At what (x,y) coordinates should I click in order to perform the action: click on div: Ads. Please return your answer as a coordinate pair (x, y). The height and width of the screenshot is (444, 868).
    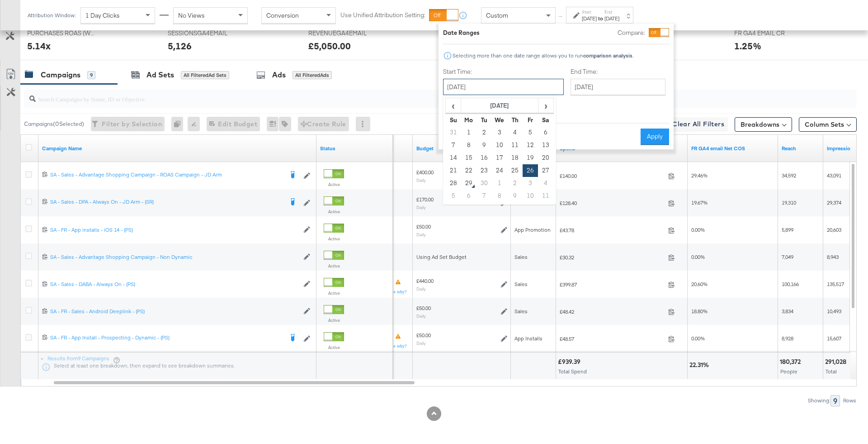
    Looking at the image, I should click on (279, 75).